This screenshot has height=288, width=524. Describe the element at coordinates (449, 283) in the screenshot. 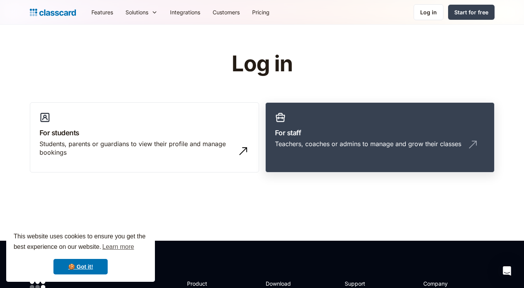

I see `h2: Company` at that location.